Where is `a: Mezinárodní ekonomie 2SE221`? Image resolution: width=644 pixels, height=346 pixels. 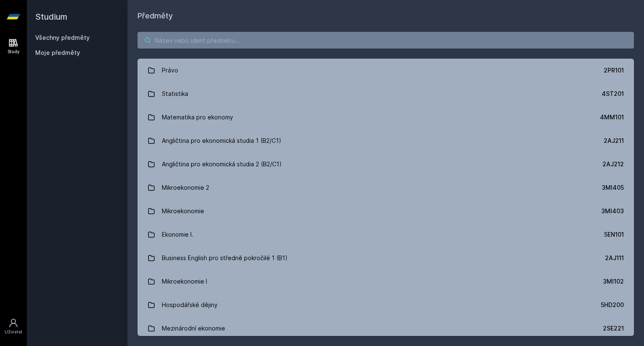 a: Mezinárodní ekonomie 2SE221 is located at coordinates (386, 329).